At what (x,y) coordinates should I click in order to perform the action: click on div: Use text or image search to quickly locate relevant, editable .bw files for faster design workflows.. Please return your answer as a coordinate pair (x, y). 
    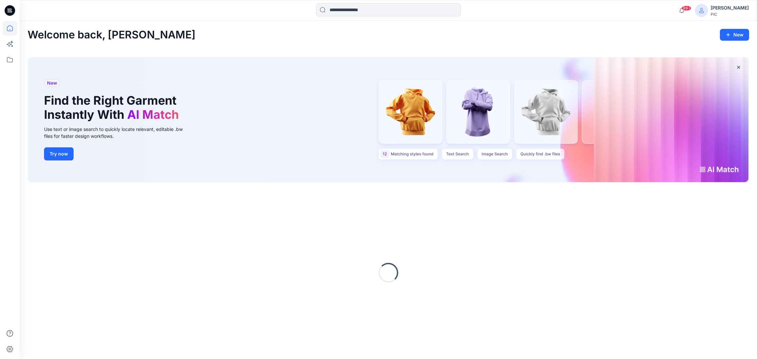
    Looking at the image, I should click on (118, 133).